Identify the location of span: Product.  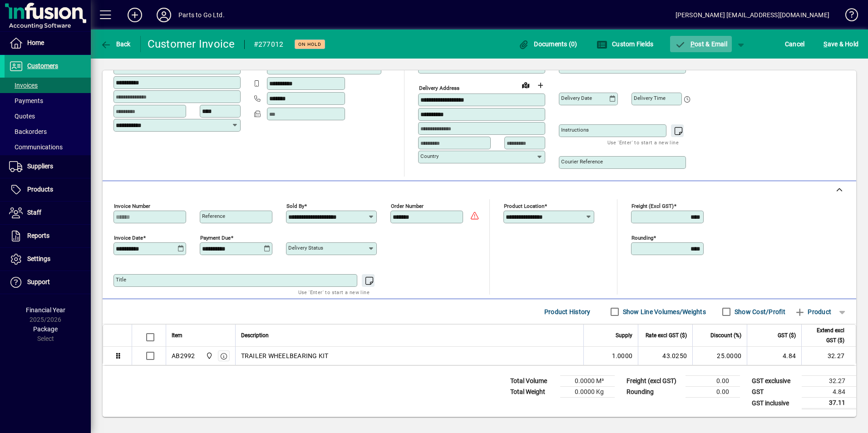
(812, 312).